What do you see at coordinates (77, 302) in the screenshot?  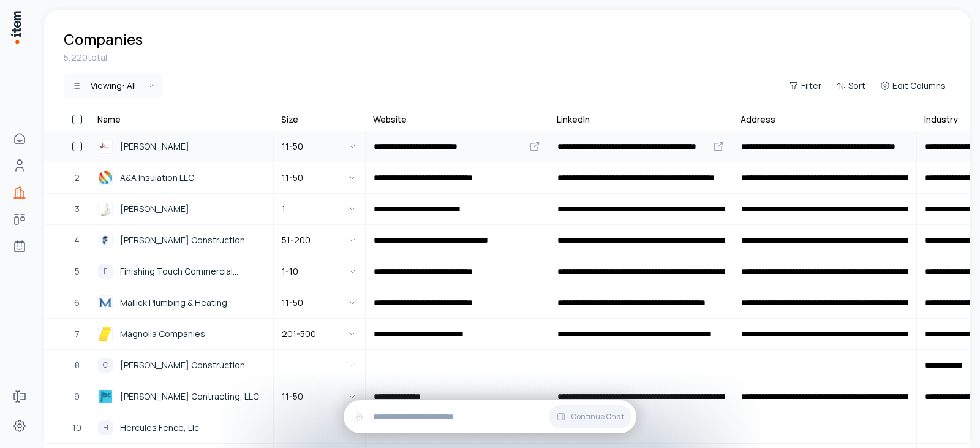 I see `span: 6` at bounding box center [77, 302].